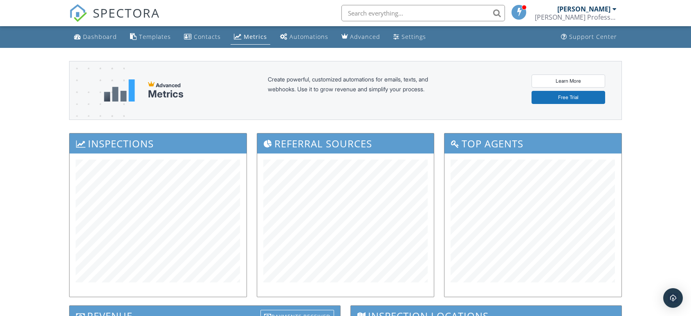  What do you see at coordinates (365, 36) in the screenshot?
I see `div: Advanced` at bounding box center [365, 36].